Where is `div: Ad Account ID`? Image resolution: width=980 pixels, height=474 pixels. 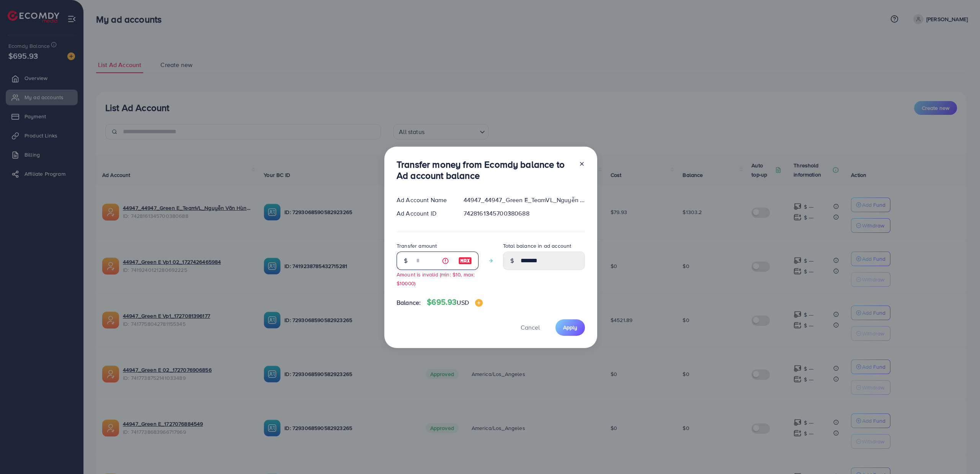 div: Ad Account ID is located at coordinates (423, 213).